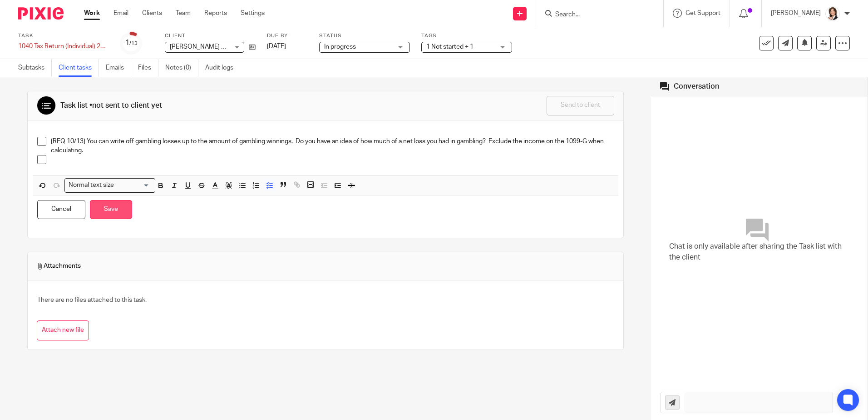 The width and height of the screenshot is (868, 420). I want to click on span: There are no files attached to this task., so click(92, 300).